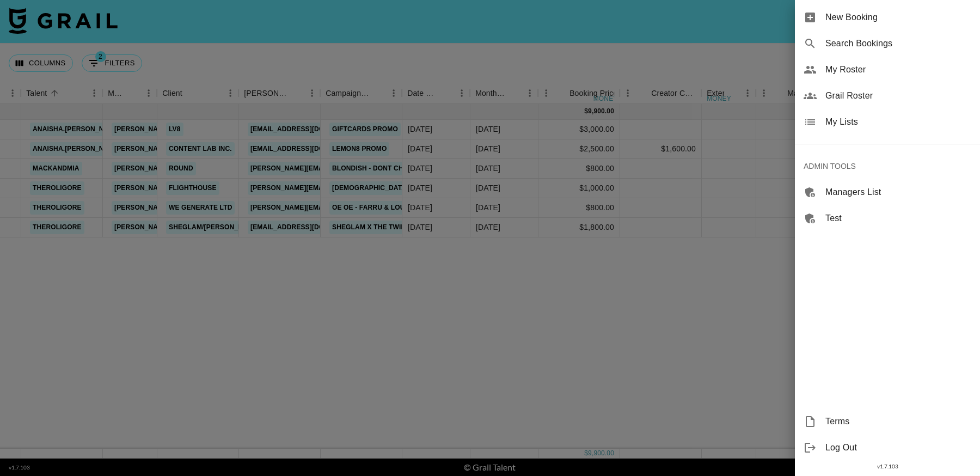  What do you see at coordinates (888, 219) in the screenshot?
I see `div: Test` at bounding box center [888, 219].